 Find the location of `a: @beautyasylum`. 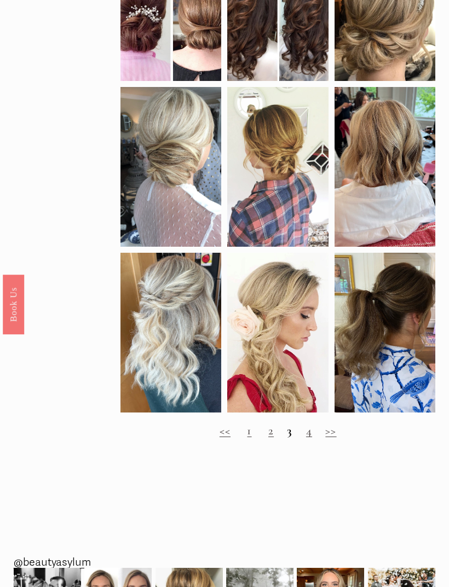

a: @beautyasylum is located at coordinates (52, 563).